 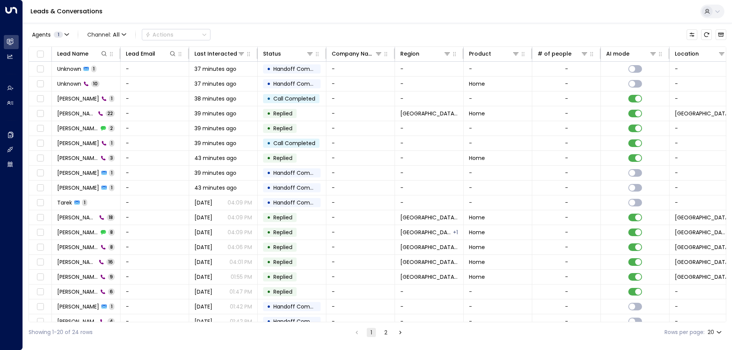 What do you see at coordinates (111, 217) in the screenshot?
I see `span: 18` at bounding box center [111, 217].